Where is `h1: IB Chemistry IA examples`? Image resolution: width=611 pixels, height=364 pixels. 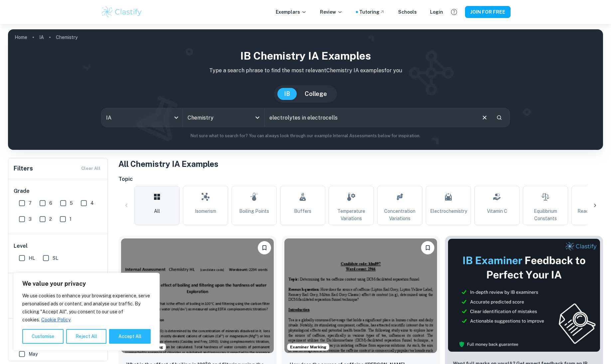
h1: IB Chemistry IA examples is located at coordinates (305, 56).